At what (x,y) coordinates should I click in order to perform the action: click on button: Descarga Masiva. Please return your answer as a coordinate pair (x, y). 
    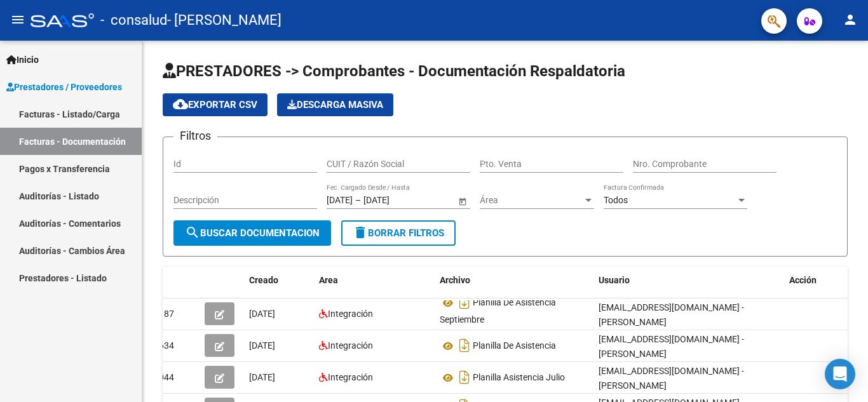
    Looking at the image, I should click on (335, 105).